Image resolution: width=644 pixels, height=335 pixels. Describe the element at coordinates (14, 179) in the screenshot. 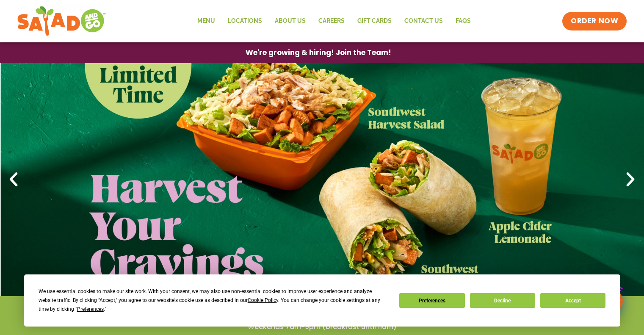

I see `div: Previous slide` at that location.